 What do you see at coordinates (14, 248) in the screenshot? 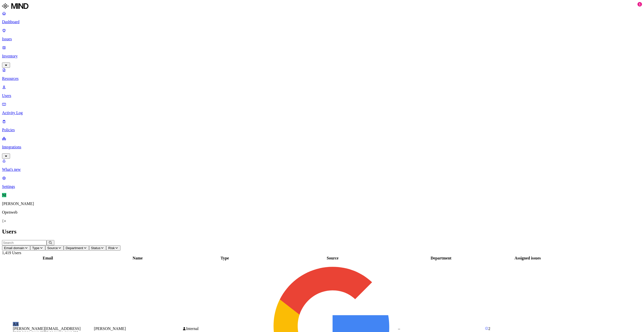
I see `span: Email domain` at bounding box center [14, 248].